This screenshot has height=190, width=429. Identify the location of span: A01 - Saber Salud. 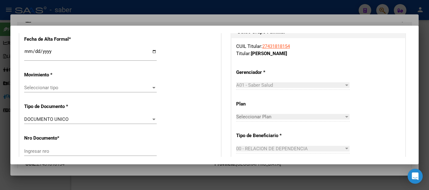
(254, 85).